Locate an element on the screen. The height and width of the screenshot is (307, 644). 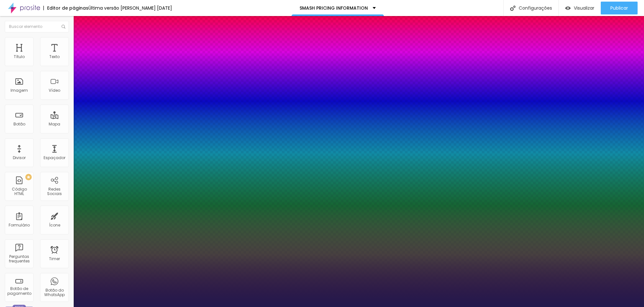
div: Botão is located at coordinates (19, 124).